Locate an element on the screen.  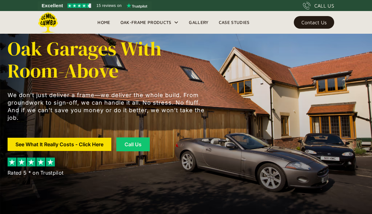
img: Trustpilot 4.5 stars is located at coordinates (79, 6).